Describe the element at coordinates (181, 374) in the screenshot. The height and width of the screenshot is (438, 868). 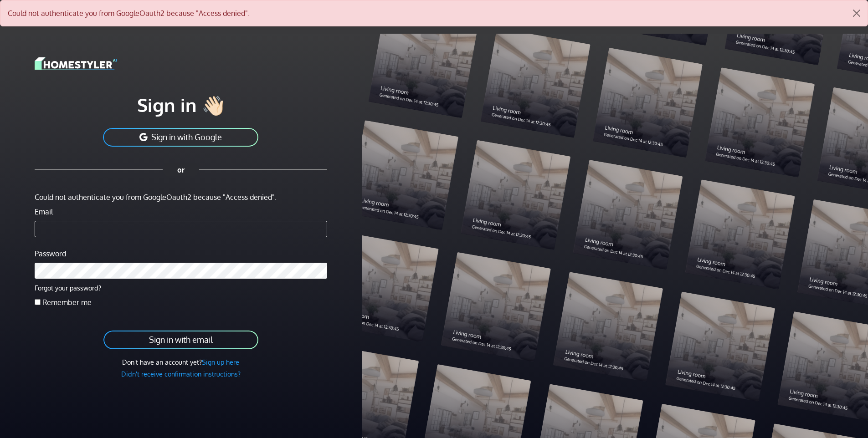
I see `a: Didn't receive confirmation instructions?` at that location.